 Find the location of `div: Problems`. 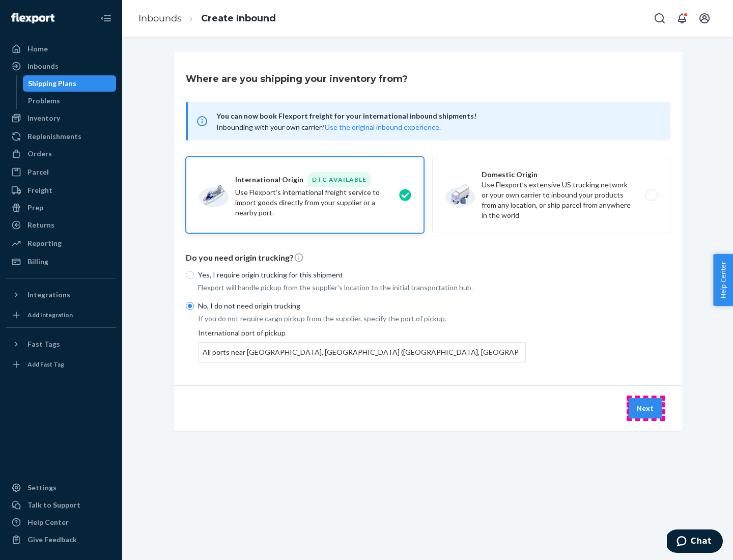

div: Problems is located at coordinates (44, 101).